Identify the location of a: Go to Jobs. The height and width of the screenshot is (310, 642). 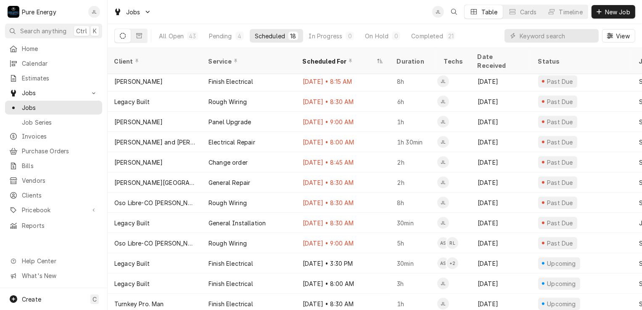
(133, 12).